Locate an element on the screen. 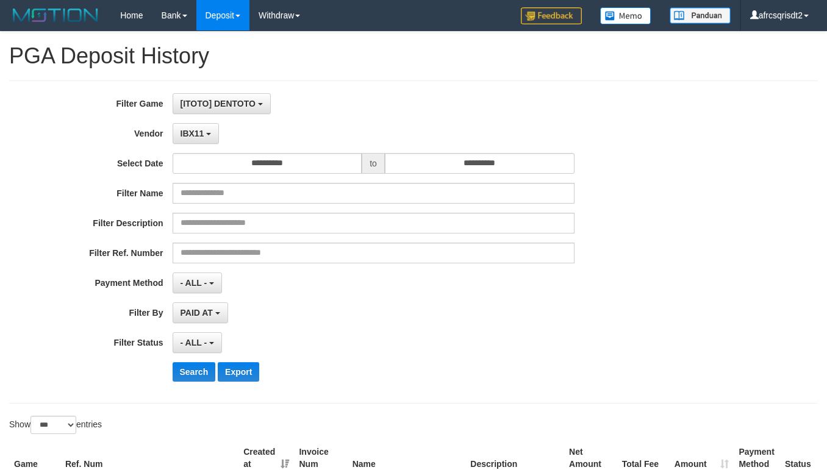 This screenshot has width=827, height=470. button: PAID AT is located at coordinates (200, 313).